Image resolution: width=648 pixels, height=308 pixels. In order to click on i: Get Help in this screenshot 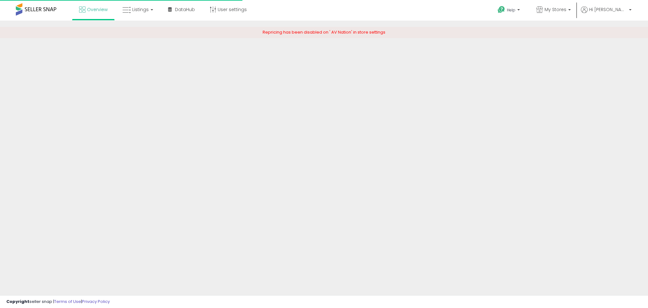, I will do `click(501, 9)`.